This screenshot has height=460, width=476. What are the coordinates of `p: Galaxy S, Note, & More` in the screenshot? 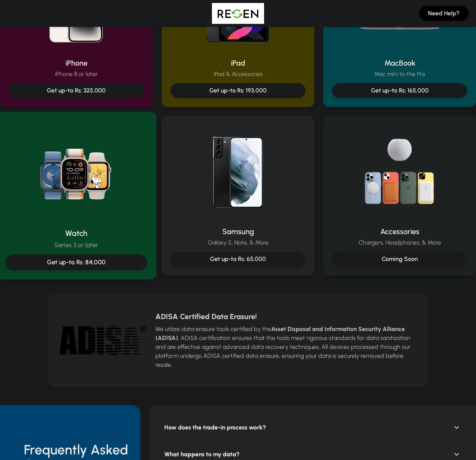 It's located at (238, 243).